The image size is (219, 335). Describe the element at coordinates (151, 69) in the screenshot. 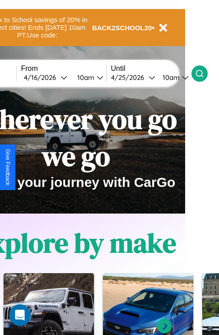

I see `label: Until` at that location.